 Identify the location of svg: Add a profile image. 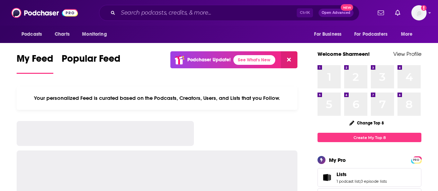
(424, 8).